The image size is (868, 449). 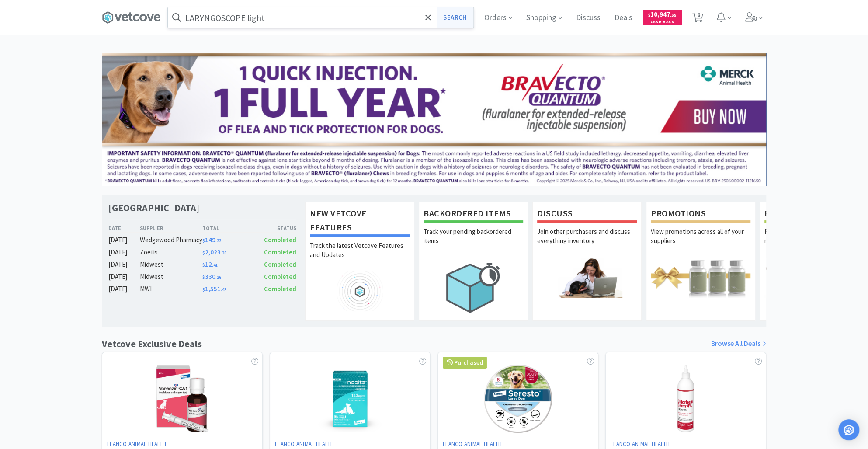 I want to click on h1: New Vetcove Features, so click(x=360, y=221).